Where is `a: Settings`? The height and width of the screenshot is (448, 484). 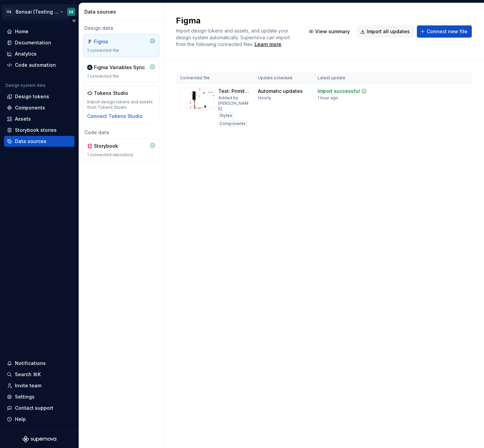
a: Settings is located at coordinates (39, 397).